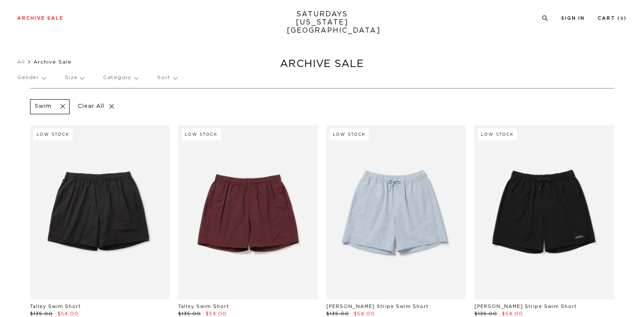  I want to click on p: Category, so click(120, 77).